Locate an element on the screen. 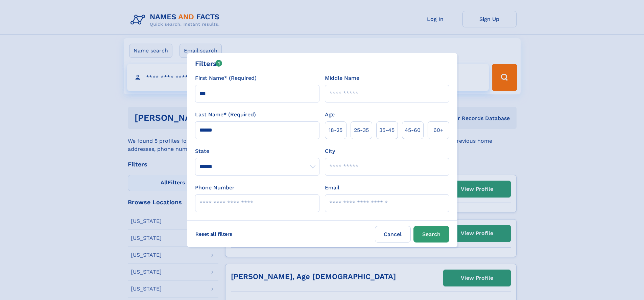 The width and height of the screenshot is (644, 300). span: 35‑45 is located at coordinates (386, 131).